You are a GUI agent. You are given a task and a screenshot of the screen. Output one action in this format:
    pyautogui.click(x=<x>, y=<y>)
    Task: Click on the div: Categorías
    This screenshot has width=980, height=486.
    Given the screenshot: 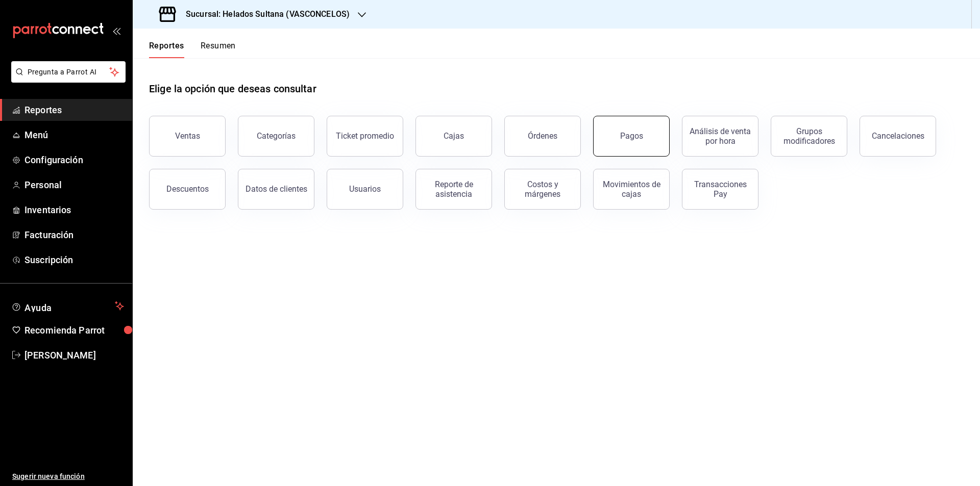 What is the action you would take?
    pyautogui.click(x=276, y=136)
    